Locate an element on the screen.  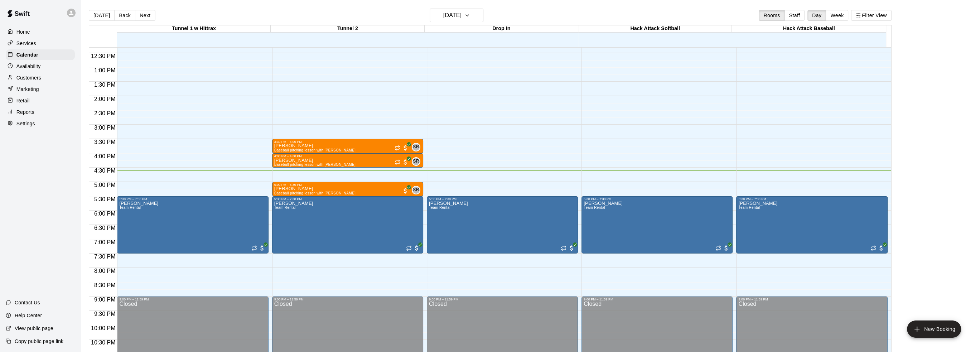
span: 8:30 PM is located at coordinates (105, 285).